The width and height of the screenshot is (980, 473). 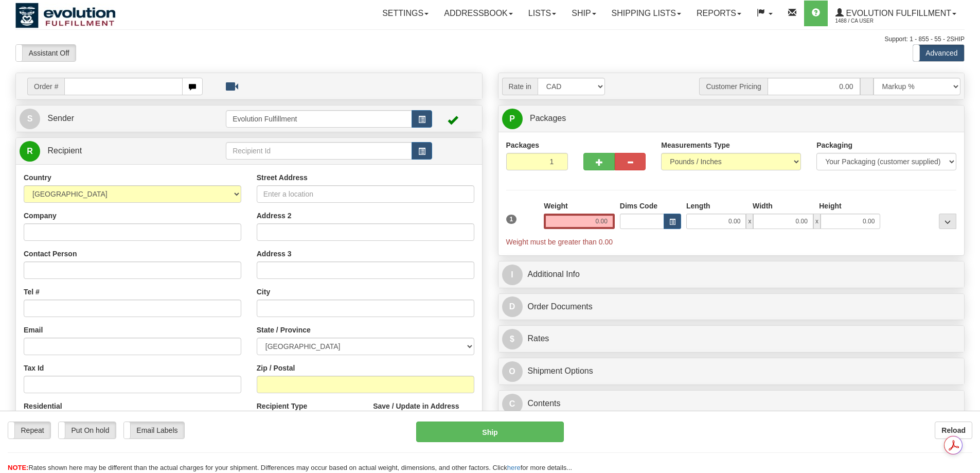 I want to click on button: Reload, so click(x=954, y=430).